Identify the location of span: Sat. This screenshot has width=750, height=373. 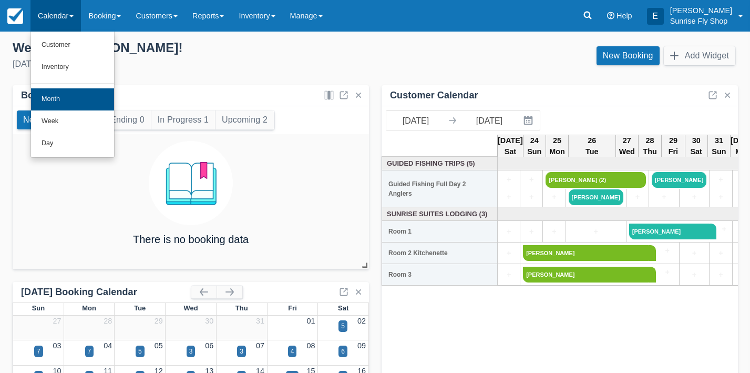
(343, 307).